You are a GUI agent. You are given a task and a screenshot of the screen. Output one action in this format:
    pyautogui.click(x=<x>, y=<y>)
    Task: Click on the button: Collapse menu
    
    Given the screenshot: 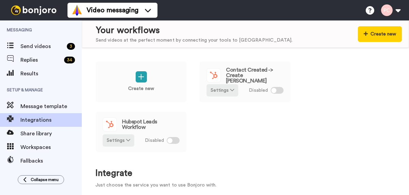 What is the action you would take?
    pyautogui.click(x=41, y=180)
    